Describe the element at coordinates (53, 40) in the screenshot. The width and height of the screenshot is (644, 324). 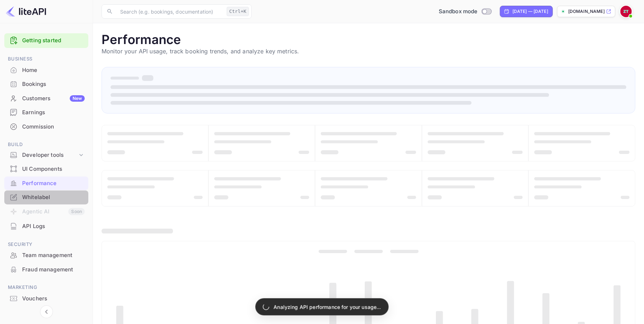
I see `a: Getting started` at that location.